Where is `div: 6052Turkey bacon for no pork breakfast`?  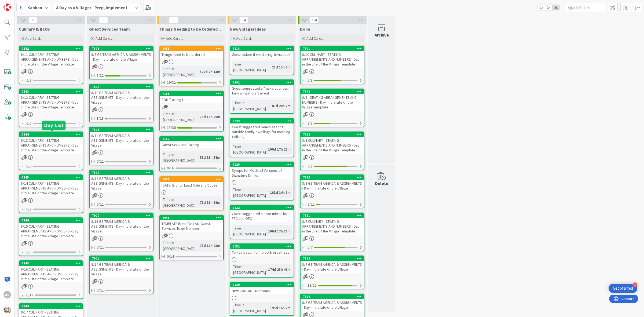 div: 6052Turkey bacon for no pork breakfast is located at coordinates (262, 250).